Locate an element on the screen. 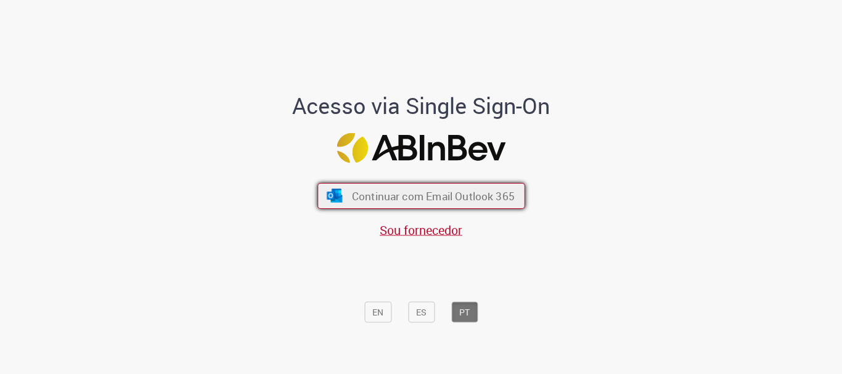 The height and width of the screenshot is (374, 842). button: ES is located at coordinates (421, 313).